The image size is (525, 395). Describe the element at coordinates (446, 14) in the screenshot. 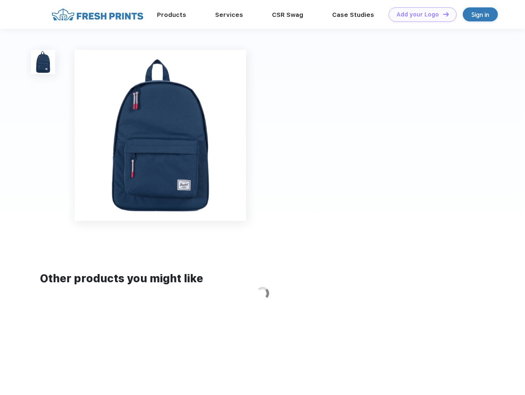

I see `img: DT` at that location.